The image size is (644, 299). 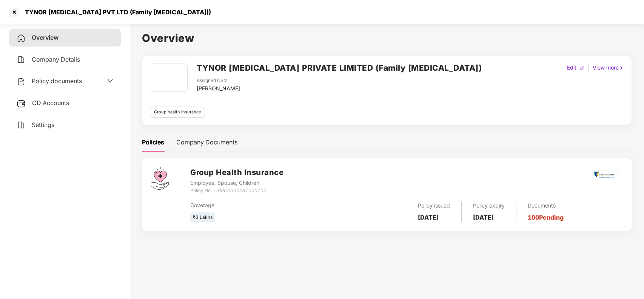 I want to click on a: 100 Pending, so click(x=545, y=217).